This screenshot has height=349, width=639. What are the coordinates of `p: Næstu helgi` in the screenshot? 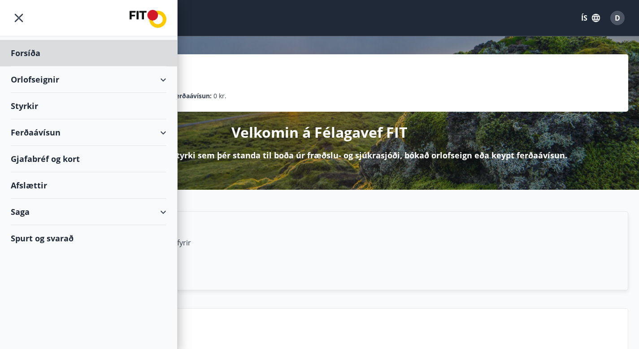 It's located at (348, 339).